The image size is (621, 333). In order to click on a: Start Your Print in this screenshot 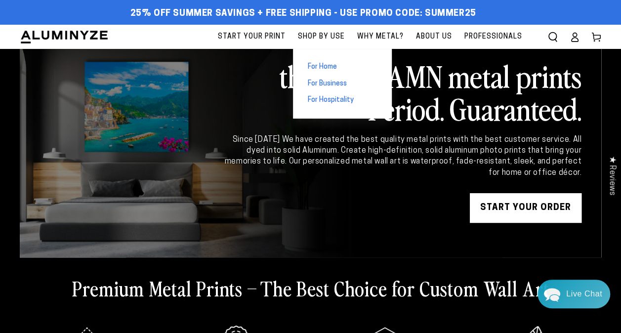, I will do `click(252, 37)`.